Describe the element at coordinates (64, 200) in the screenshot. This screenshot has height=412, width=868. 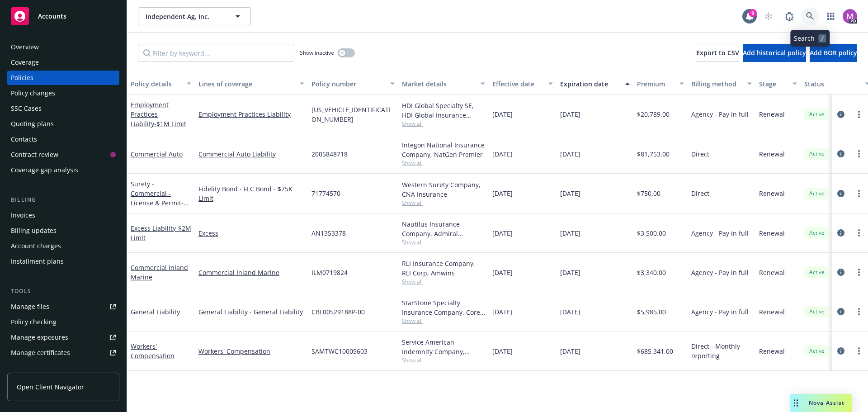
I see `div: Billing` at that location.